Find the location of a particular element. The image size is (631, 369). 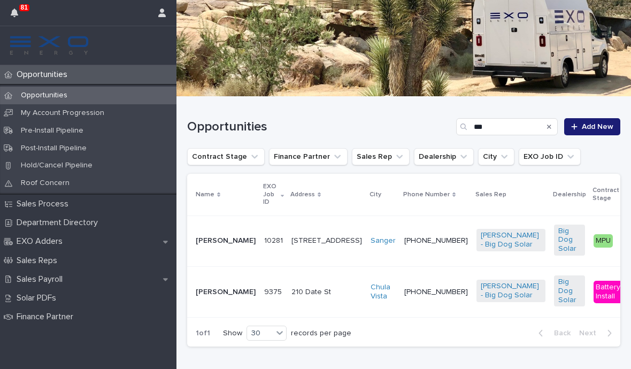

div: MPU is located at coordinates (603, 241).